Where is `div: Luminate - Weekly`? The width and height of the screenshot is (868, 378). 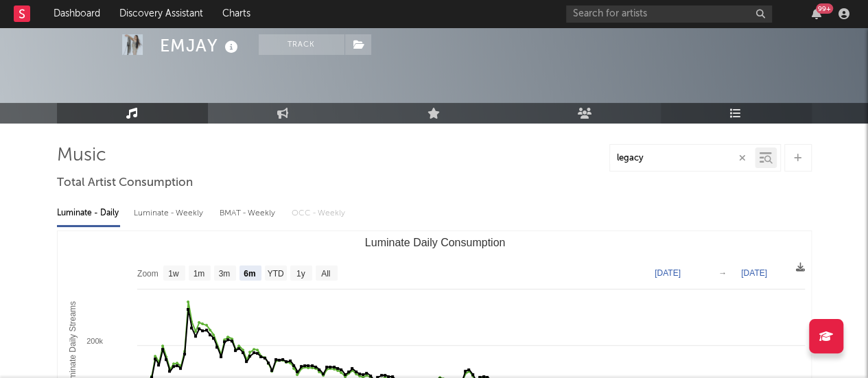
div: Luminate - Weekly is located at coordinates (170, 214).